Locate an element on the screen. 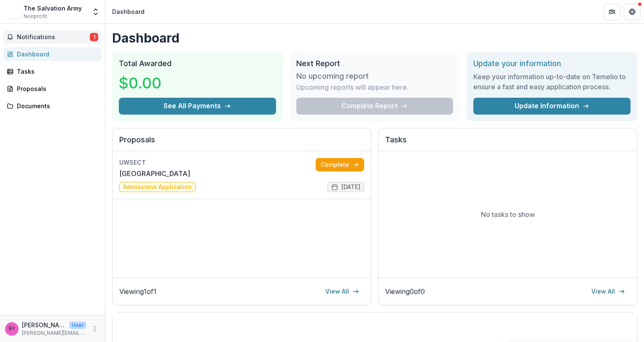  span: Nonprofit is located at coordinates (35, 17).